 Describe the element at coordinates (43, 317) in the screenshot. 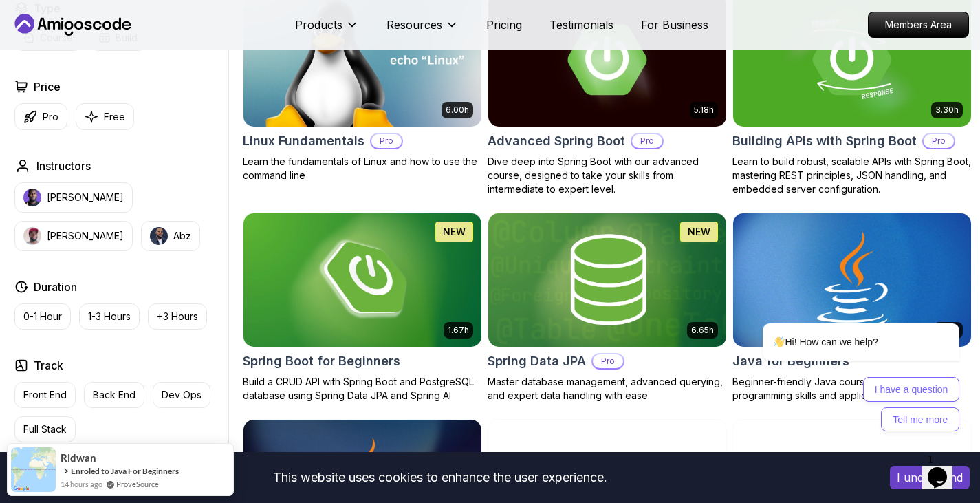

I see `p: 0-1 Hour` at that location.